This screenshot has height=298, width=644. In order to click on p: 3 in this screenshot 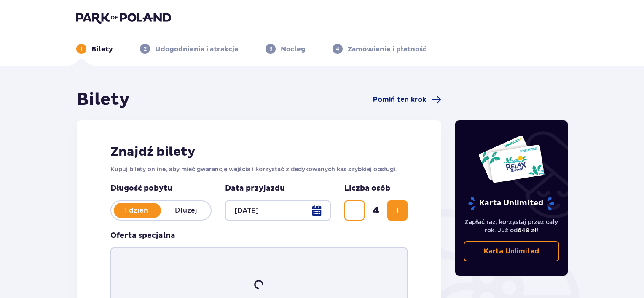, I will do `click(270, 49)`.